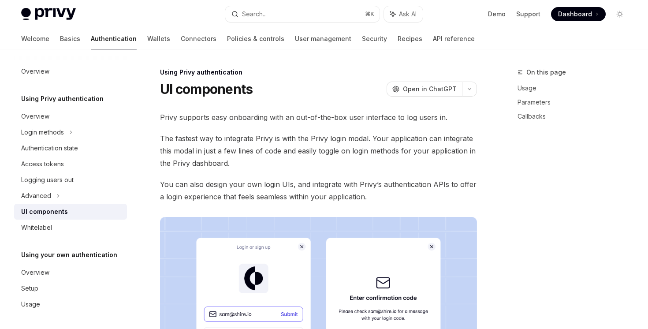  I want to click on a: Access tokens, so click(71, 164).